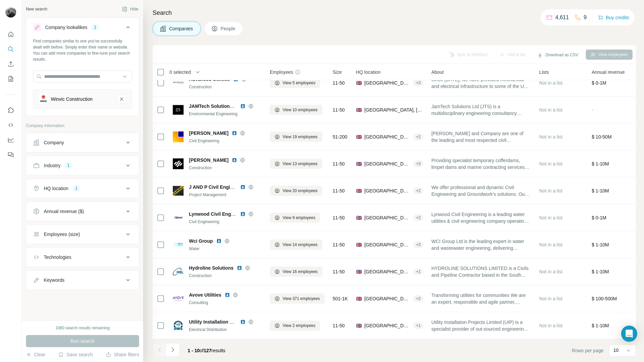 The width and height of the screenshot is (644, 362). I want to click on span: View 13 employees, so click(300, 164).